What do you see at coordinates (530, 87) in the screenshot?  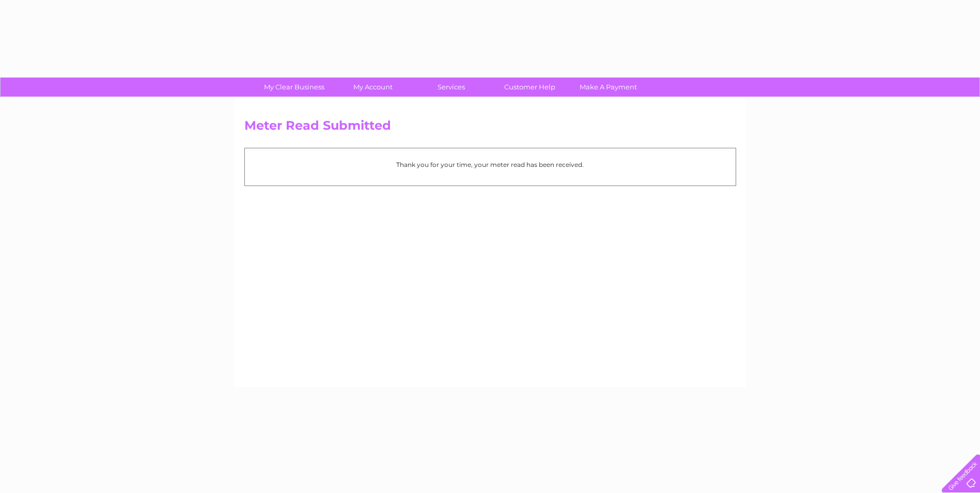 I see `a: Customer Help` at bounding box center [530, 87].